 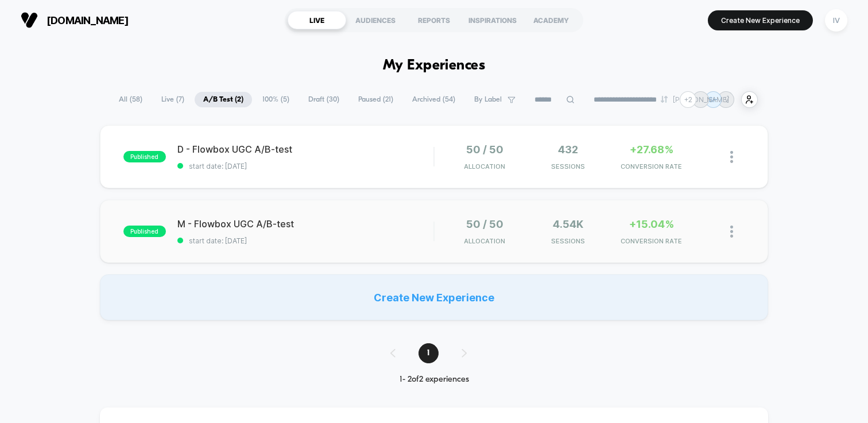 What do you see at coordinates (428, 353) in the screenshot?
I see `span: 1` at bounding box center [428, 353].